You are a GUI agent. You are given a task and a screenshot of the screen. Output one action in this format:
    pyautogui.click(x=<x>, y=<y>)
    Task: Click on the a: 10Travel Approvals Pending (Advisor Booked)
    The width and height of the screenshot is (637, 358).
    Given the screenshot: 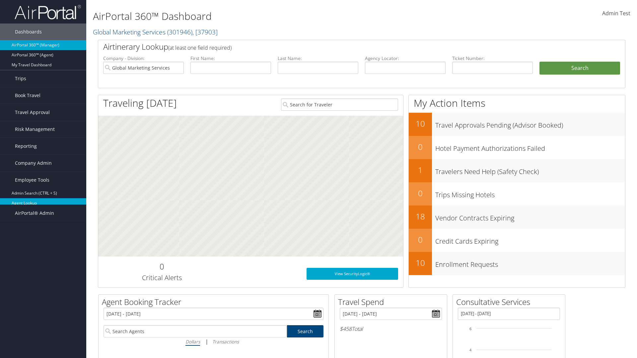 What is the action you would take?
    pyautogui.click(x=517, y=124)
    